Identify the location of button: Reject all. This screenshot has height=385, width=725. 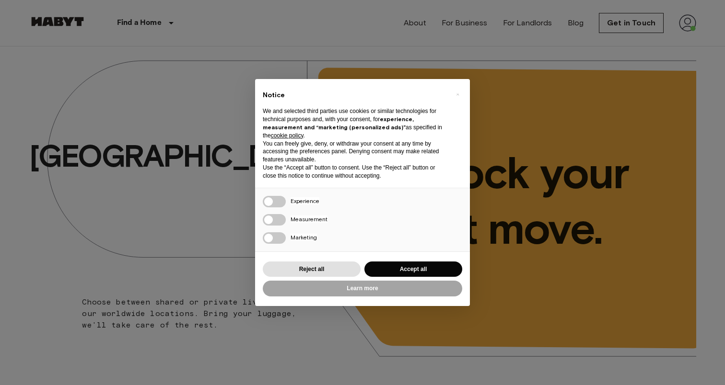
(312, 269).